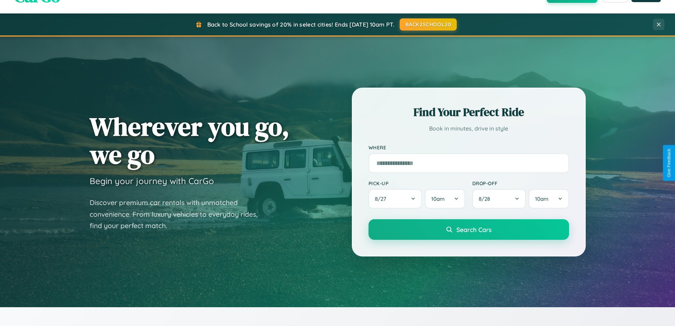 The image size is (675, 326). I want to click on p: Discover premium car rentals with unmatched convenience. From luxury vehicles to everyday rides, ..., so click(178, 214).